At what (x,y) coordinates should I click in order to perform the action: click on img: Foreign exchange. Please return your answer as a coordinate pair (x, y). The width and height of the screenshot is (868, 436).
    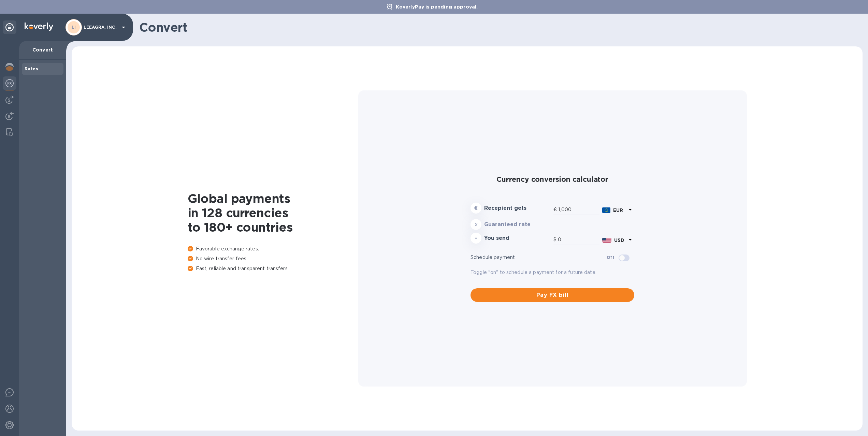
    Looking at the image, I should click on (10, 83).